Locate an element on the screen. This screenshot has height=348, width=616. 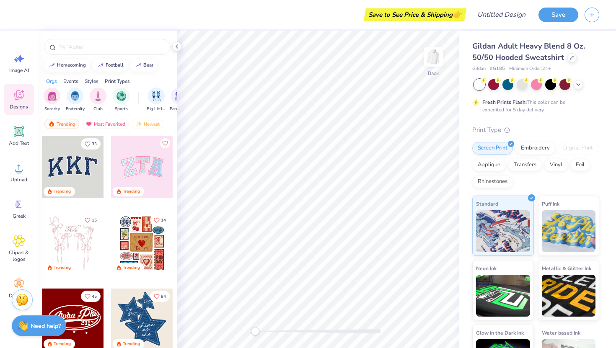
div: filter for Sports is located at coordinates (121, 100).